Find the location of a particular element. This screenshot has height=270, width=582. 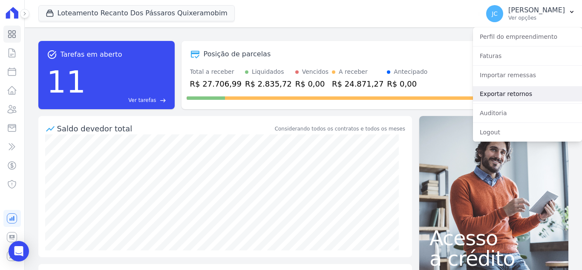

span: task_alt is located at coordinates (52, 55).